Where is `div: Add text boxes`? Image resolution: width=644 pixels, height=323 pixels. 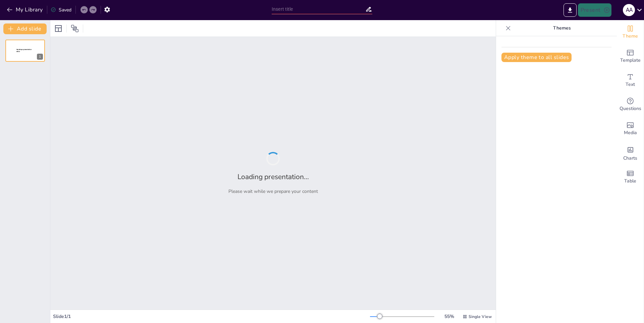
div: Add text boxes is located at coordinates (630, 81).